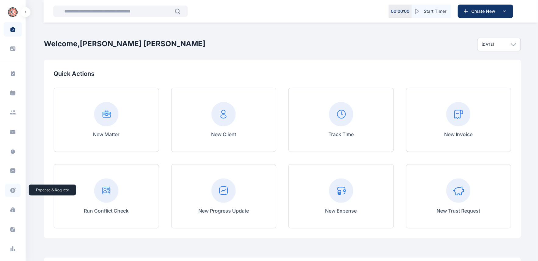 The image size is (538, 261). I want to click on button: Create New, so click(486, 11).